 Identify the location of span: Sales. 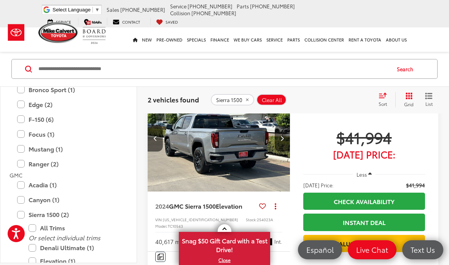
(113, 10).